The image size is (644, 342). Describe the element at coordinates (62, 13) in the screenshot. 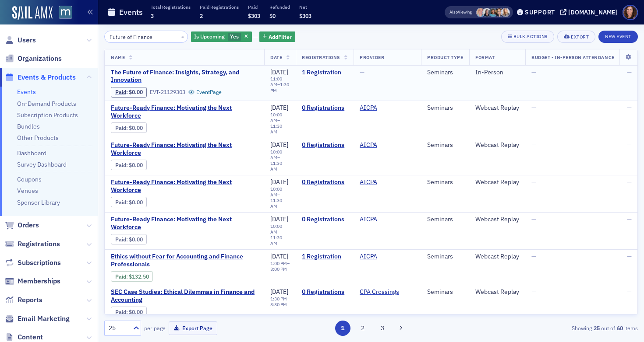

I see `a: View Homepage` at that location.